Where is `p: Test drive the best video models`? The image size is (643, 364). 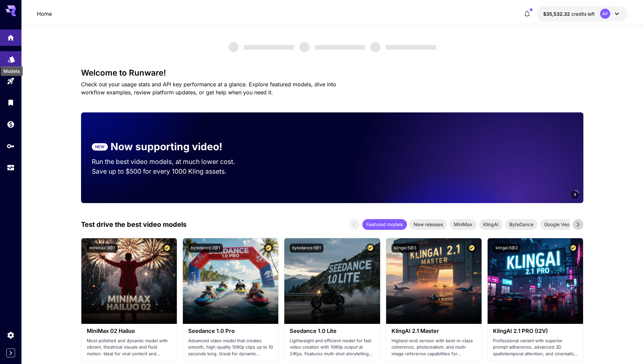
p: Test drive the best video models is located at coordinates (133, 225).